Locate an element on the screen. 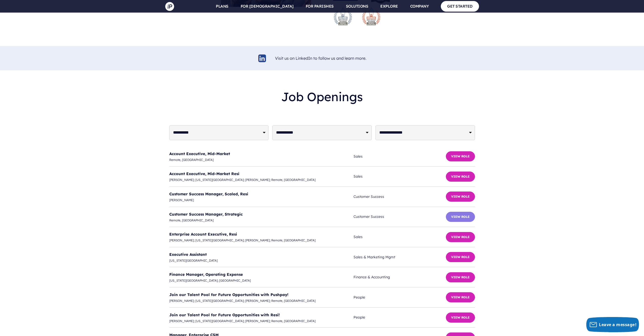  a: Visit us on LinkedIn to follow us and learn more. is located at coordinates (321, 58).